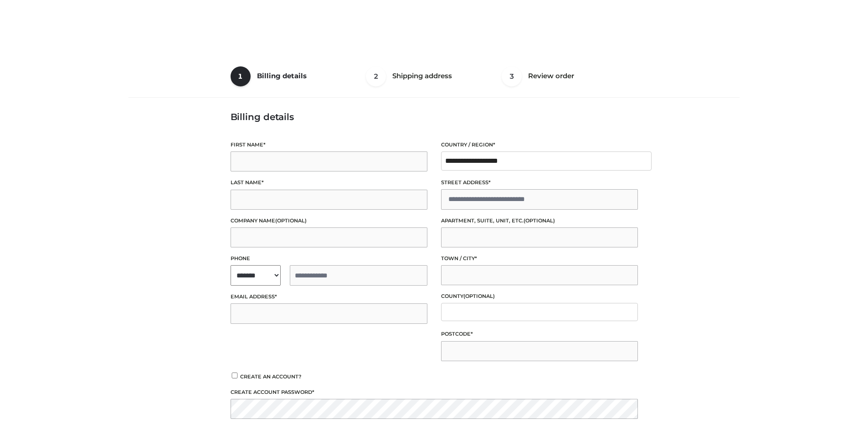 This screenshot has height=428, width=868. Describe the element at coordinates (539, 145) in the screenshot. I see `label: Country / Region` at that location.